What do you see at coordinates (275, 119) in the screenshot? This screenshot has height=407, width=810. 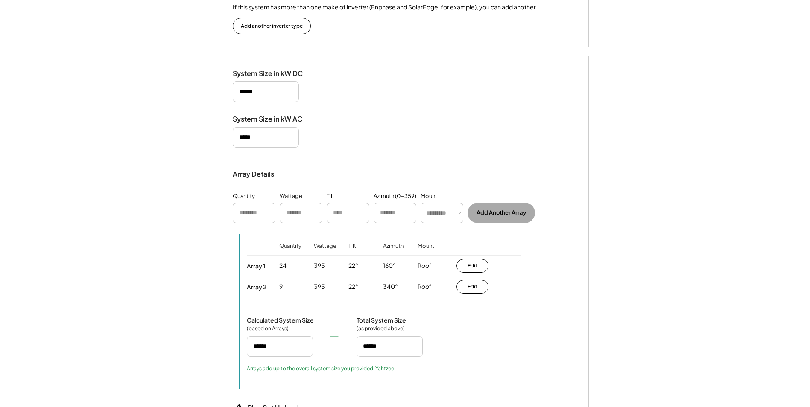 I see `div: System Size in kW AC` at bounding box center [275, 119].